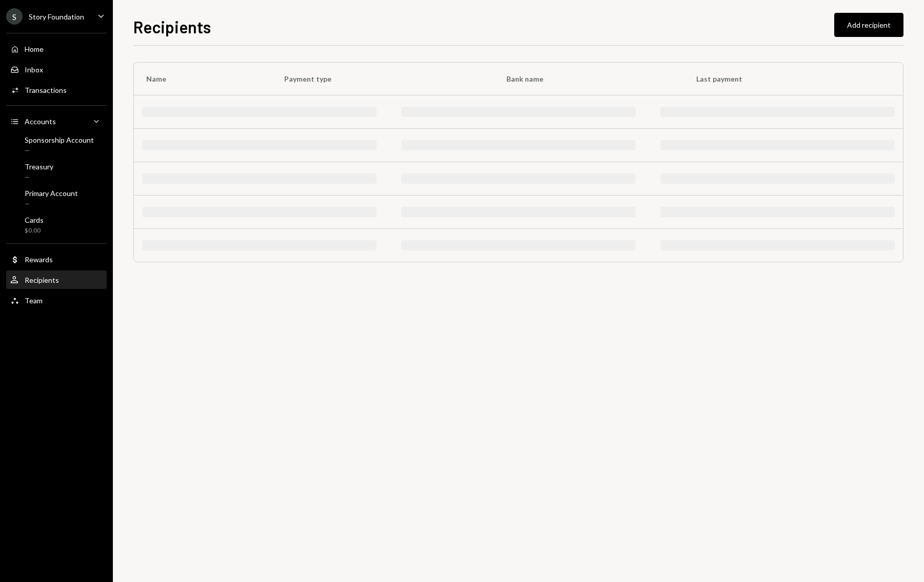  I want to click on a: Accounts, so click(56, 121).